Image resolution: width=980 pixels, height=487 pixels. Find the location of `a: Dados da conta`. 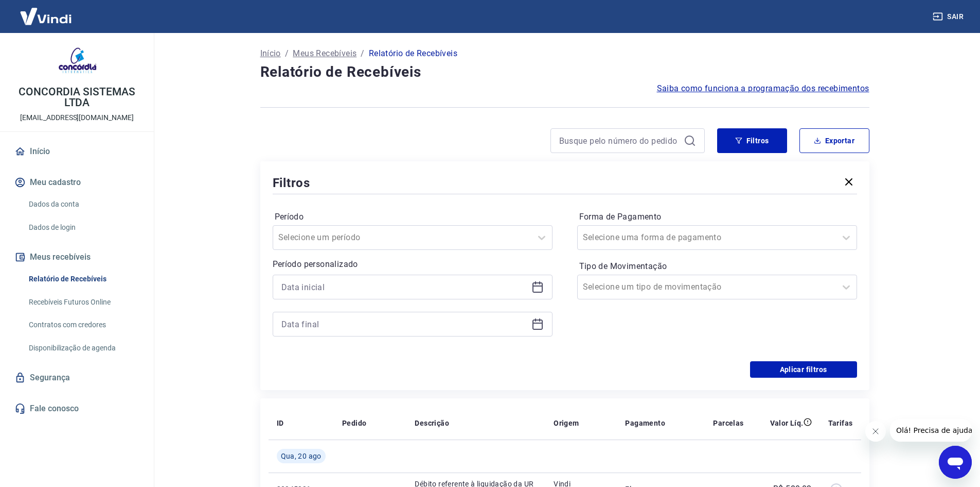

a: Dados da conta is located at coordinates (83, 204).